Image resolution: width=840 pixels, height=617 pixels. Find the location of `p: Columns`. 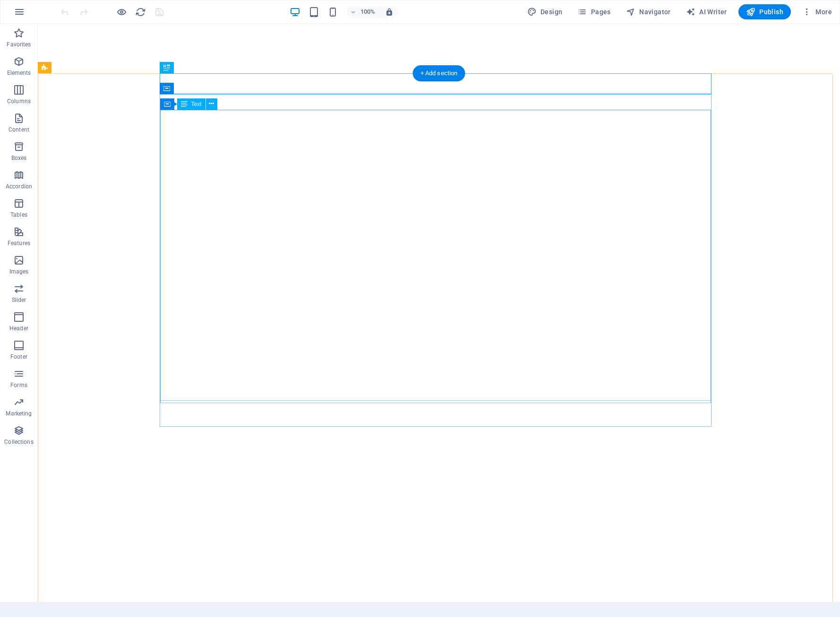

p: Columns is located at coordinates (19, 101).